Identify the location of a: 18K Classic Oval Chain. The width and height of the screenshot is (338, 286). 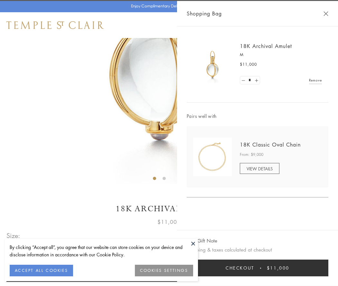
(270, 145).